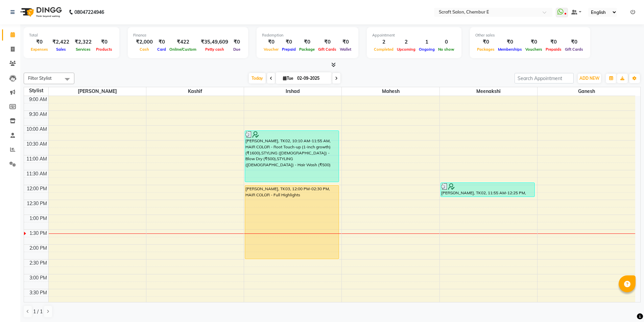 The height and width of the screenshot is (322, 644). What do you see at coordinates (307, 35) in the screenshot?
I see `div: Redemption` at bounding box center [307, 35].